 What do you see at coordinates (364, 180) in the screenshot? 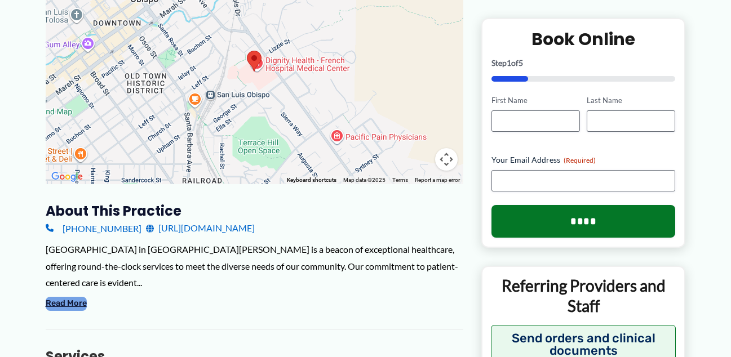
I see `span: Map data ©2025` at bounding box center [364, 180].